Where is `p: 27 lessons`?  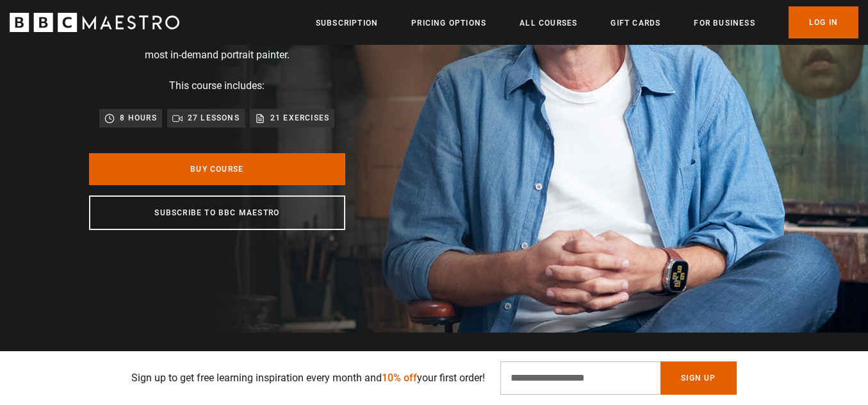 p: 27 lessons is located at coordinates (214, 118).